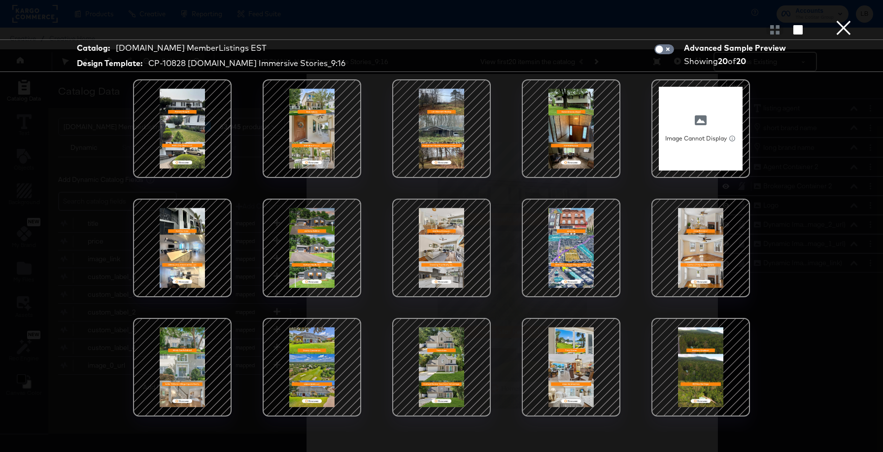 The width and height of the screenshot is (883, 452). Describe the element at coordinates (93, 48) in the screenshot. I see `strong: Catalog:` at that location.